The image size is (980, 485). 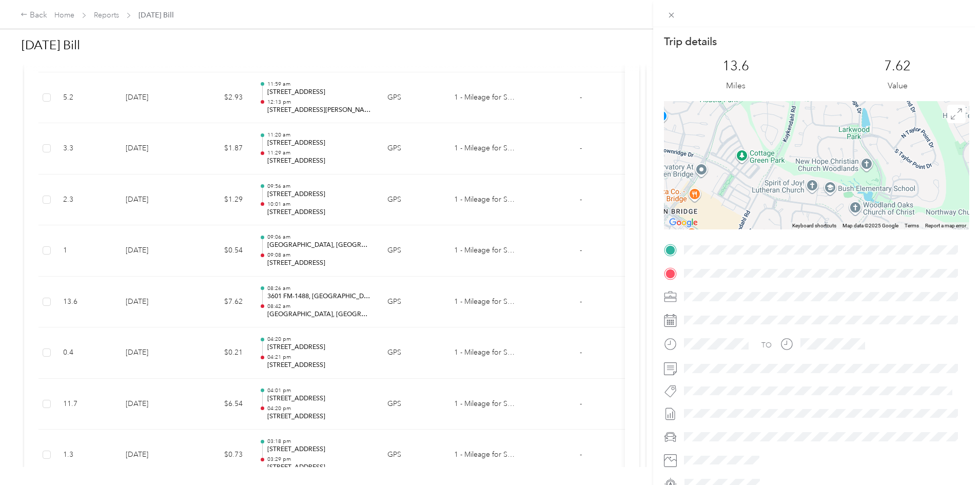 What do you see at coordinates (871, 225) in the screenshot?
I see `span: Map data ©2025 Google` at bounding box center [871, 225].